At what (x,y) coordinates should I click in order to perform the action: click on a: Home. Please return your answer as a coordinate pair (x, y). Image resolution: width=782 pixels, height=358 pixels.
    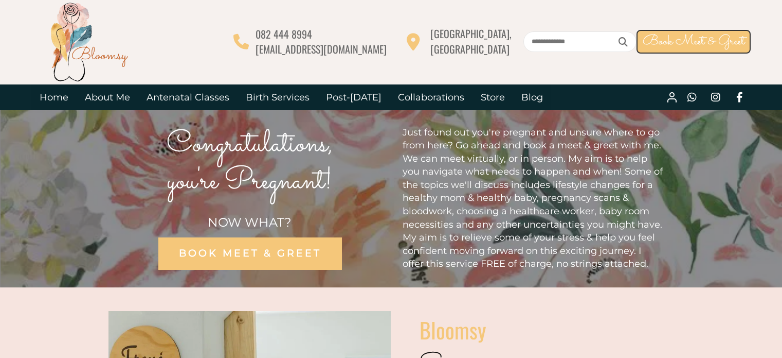
    Looking at the image, I should click on (54, 97).